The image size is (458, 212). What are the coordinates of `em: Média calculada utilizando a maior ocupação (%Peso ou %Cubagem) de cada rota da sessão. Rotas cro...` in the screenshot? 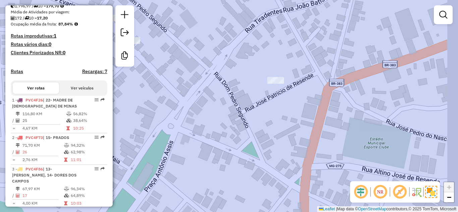 It's located at (76, 24).